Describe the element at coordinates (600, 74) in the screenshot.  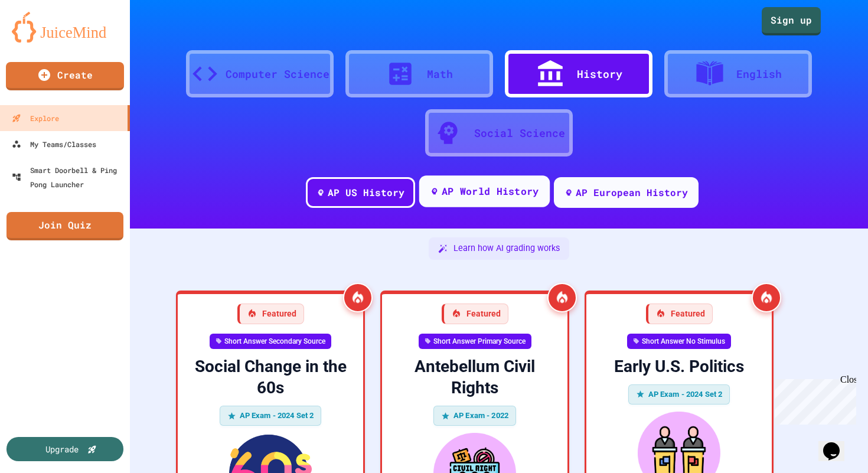
I see `div: History` at that location.